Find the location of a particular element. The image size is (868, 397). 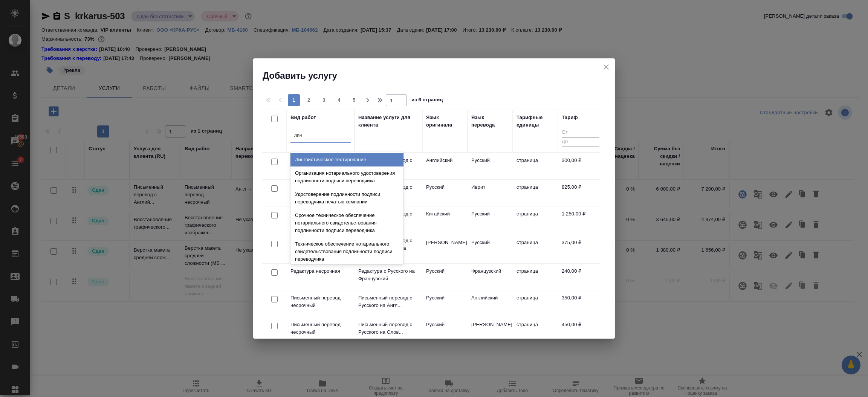

div: Язык перевода is located at coordinates (490, 121).